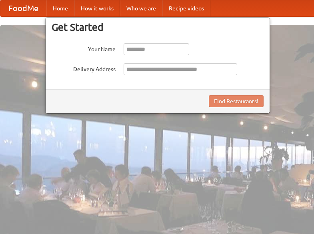 The height and width of the screenshot is (234, 314). Describe the element at coordinates (186, 8) in the screenshot. I see `a: Recipe videos` at that location.